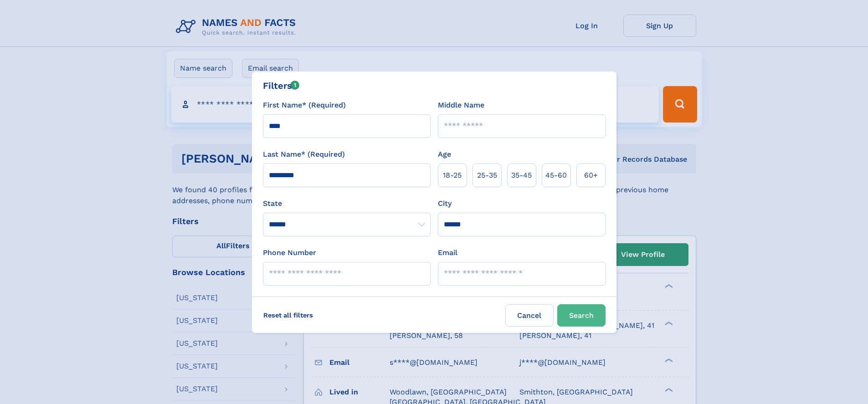 The image size is (868, 404). What do you see at coordinates (304, 105) in the screenshot?
I see `label: First Name* (Required)` at bounding box center [304, 105].